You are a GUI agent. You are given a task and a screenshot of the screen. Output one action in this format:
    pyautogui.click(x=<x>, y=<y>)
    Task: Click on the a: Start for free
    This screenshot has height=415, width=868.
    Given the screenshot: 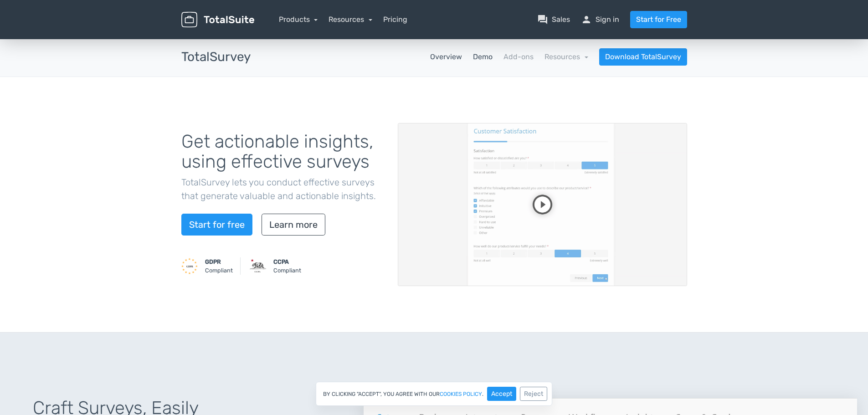 What is the action you would take?
    pyautogui.click(x=217, y=224)
    